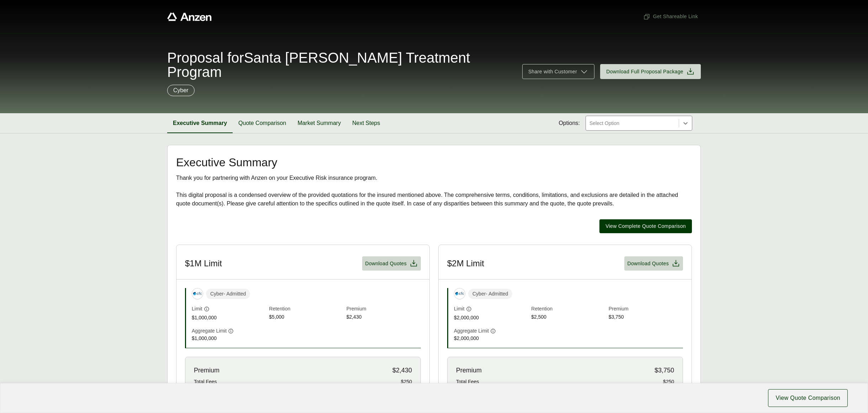 The width and height of the screenshot is (868, 413). What do you see at coordinates (568, 318) in the screenshot?
I see `span: $2,500` at bounding box center [568, 318].